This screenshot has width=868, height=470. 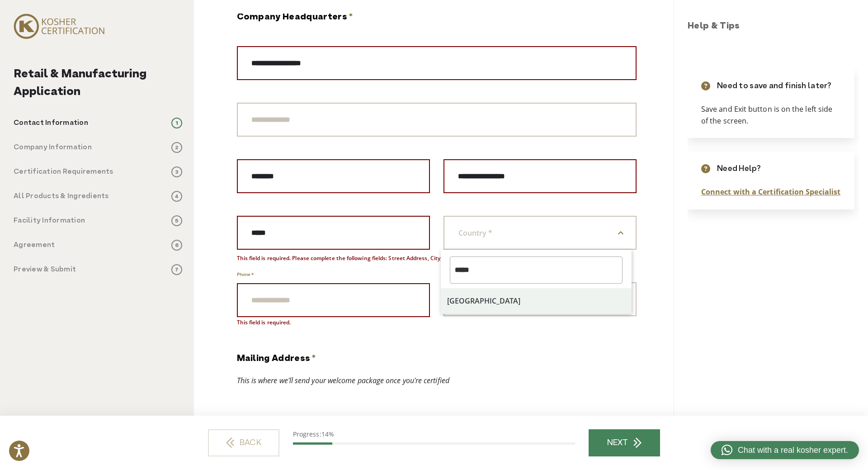 What do you see at coordinates (61, 196) in the screenshot?
I see `p: All Products & Ingredients` at bounding box center [61, 196].